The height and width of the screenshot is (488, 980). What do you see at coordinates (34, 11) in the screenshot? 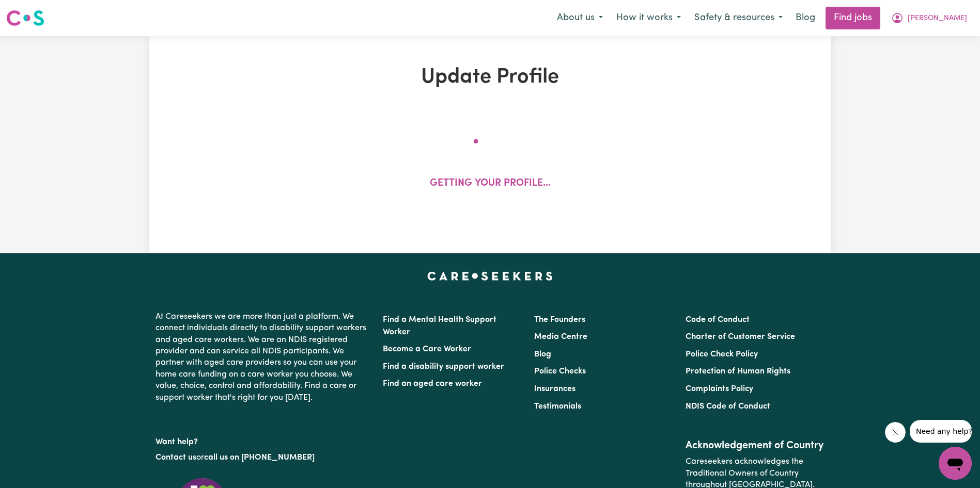
I see `span: Need any help?` at bounding box center [34, 11].